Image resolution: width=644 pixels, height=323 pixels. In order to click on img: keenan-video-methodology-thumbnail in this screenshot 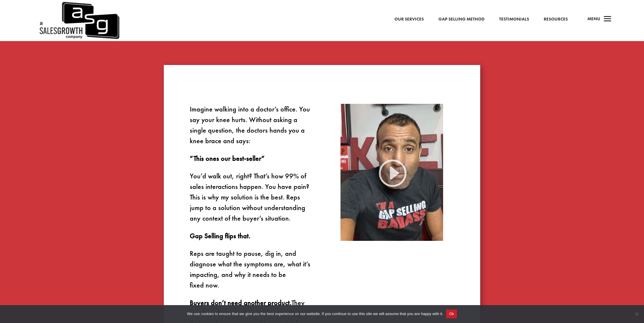, I will do `click(392, 172)`.